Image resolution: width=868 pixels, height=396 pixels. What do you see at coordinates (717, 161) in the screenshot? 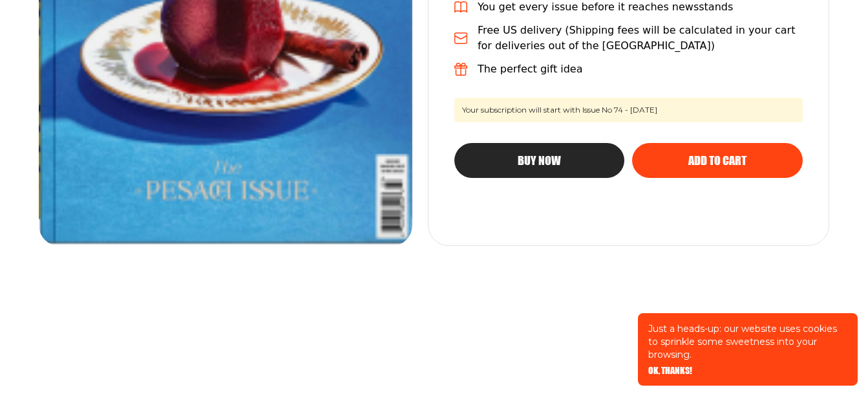
I see `button: Add to cart` at bounding box center [717, 161].